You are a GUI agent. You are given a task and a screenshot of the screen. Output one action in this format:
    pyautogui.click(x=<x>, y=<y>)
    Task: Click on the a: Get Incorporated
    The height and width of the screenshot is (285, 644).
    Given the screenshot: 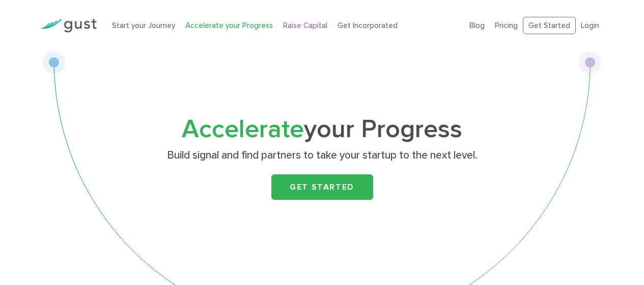 What is the action you would take?
    pyautogui.click(x=368, y=26)
    